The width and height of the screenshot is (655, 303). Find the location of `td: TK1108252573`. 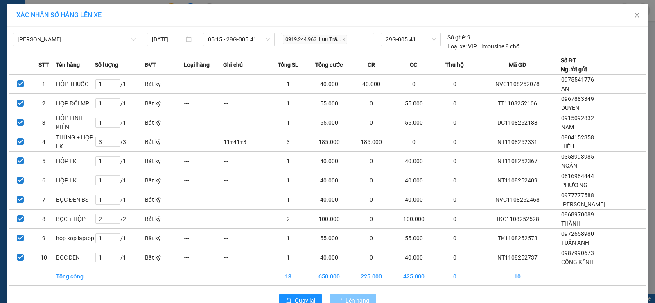

td: TK1108252573 is located at coordinates (518, 238).